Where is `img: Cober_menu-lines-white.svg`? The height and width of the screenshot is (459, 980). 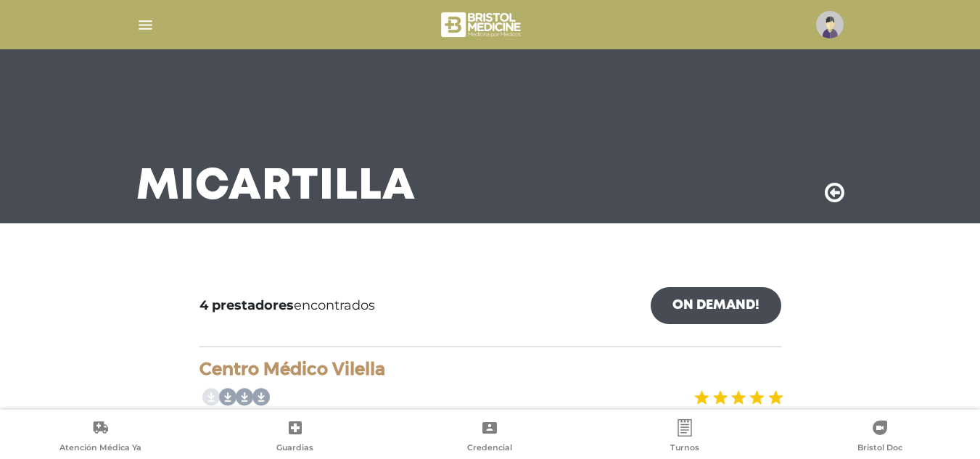
img: Cober_menu-lines-white.svg is located at coordinates (145, 25).